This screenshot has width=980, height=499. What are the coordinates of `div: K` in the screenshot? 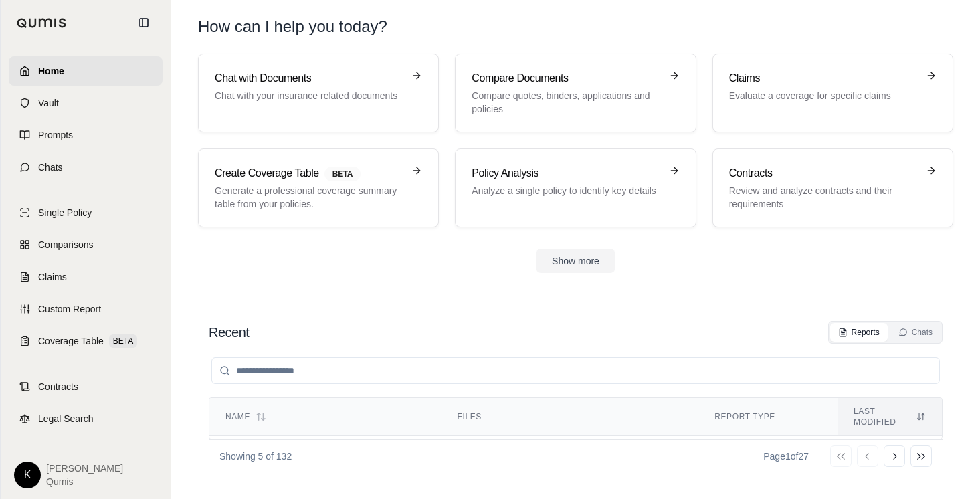 It's located at (27, 475).